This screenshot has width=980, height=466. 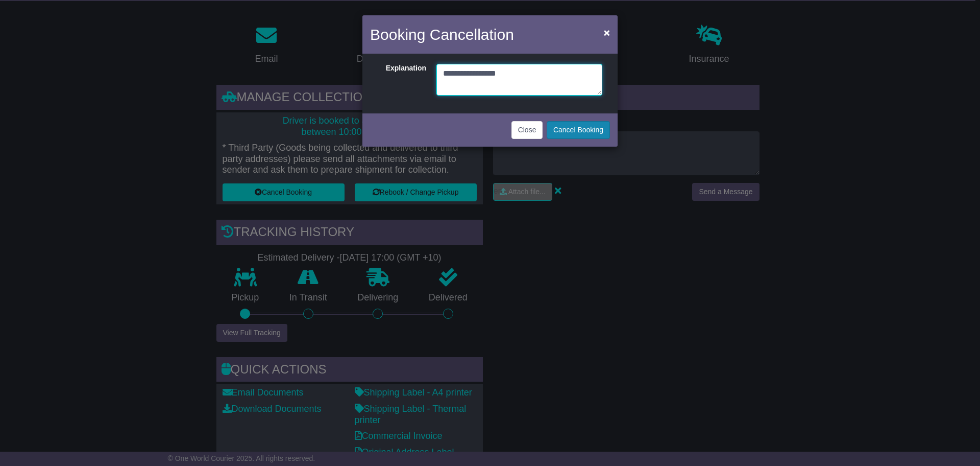 I want to click on button: Cancel Booking, so click(x=579, y=129).